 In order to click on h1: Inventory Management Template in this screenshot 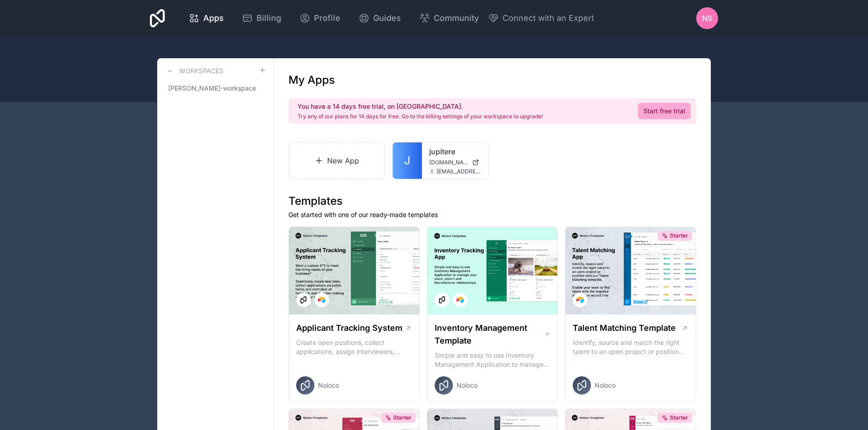, I will do `click(489, 334)`.